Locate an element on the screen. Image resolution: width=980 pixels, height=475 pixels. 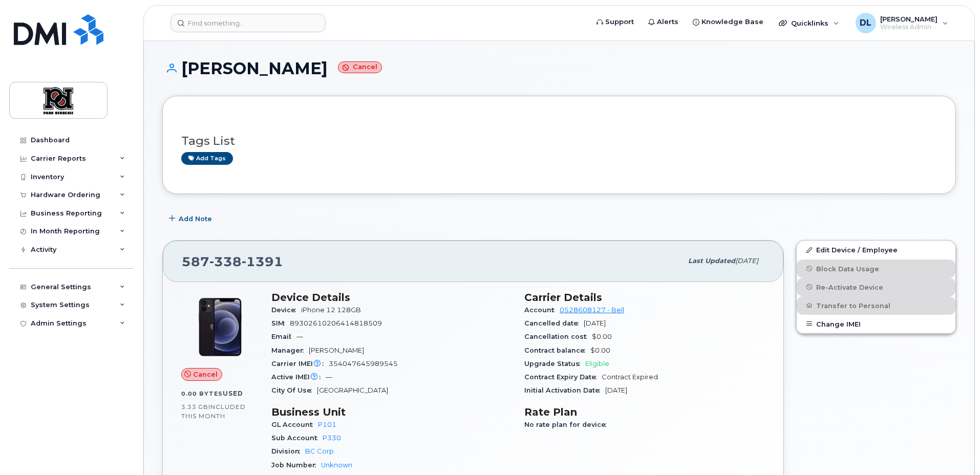
span: Job Number is located at coordinates (296, 465).